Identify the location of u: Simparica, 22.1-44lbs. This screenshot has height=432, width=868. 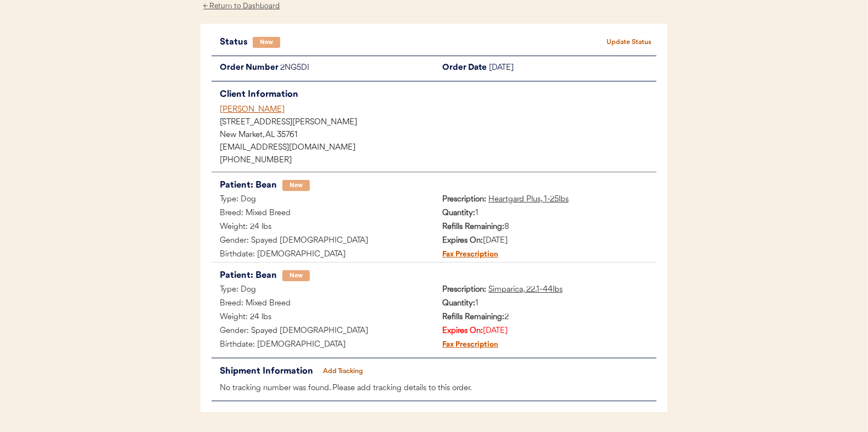
(525, 289).